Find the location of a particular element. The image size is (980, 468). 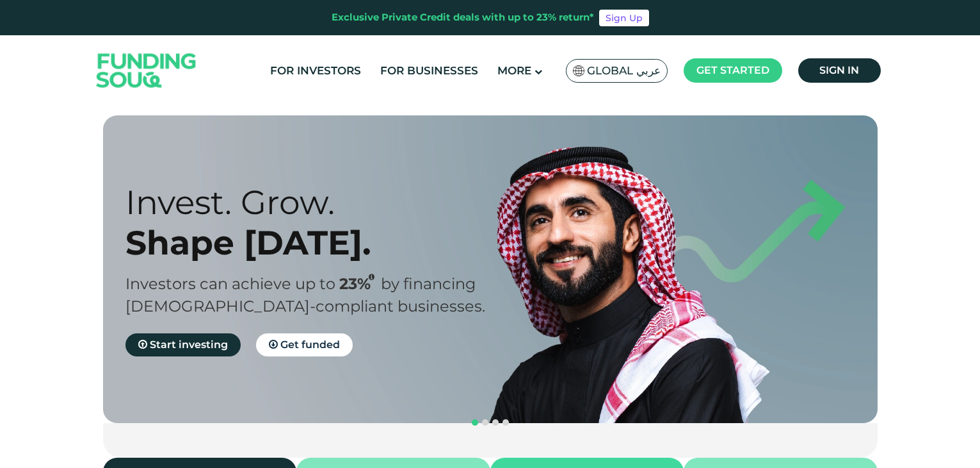

img: Logo is located at coordinates (146, 71).